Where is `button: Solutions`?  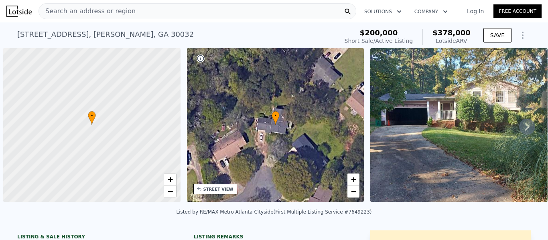 button: Solutions is located at coordinates (383, 12).